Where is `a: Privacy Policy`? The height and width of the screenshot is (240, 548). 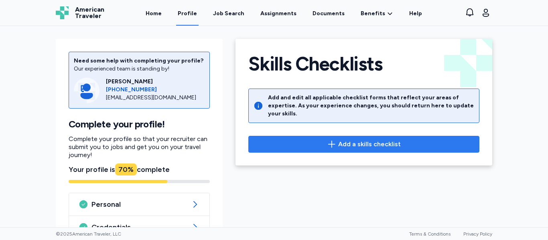
a: Privacy Policy is located at coordinates (478, 234).